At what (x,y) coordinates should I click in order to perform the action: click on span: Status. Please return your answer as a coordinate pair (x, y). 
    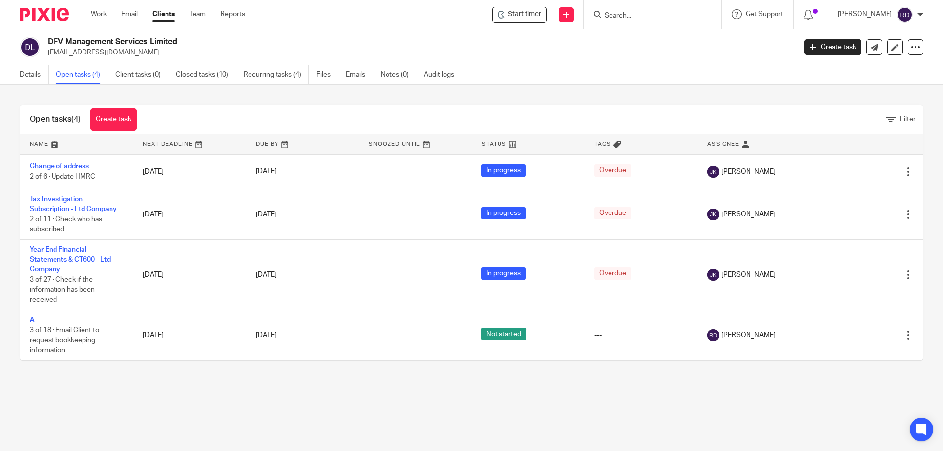
    Looking at the image, I should click on (494, 144).